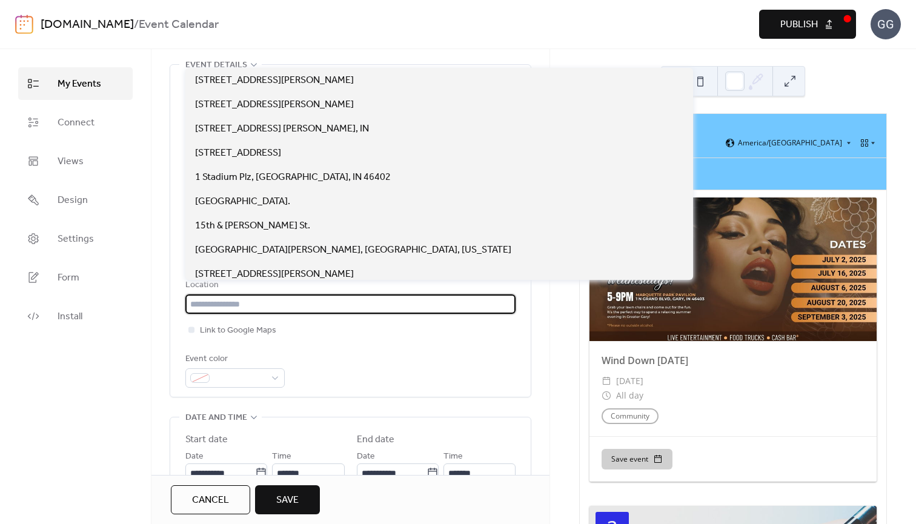 The image size is (916, 524). Describe the element at coordinates (210, 500) in the screenshot. I see `span: Cancel` at that location.